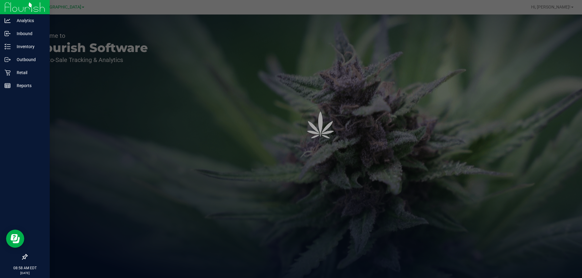 The width and height of the screenshot is (582, 278). What do you see at coordinates (8, 34) in the screenshot?
I see `inline-svg: Inbound` at bounding box center [8, 34].